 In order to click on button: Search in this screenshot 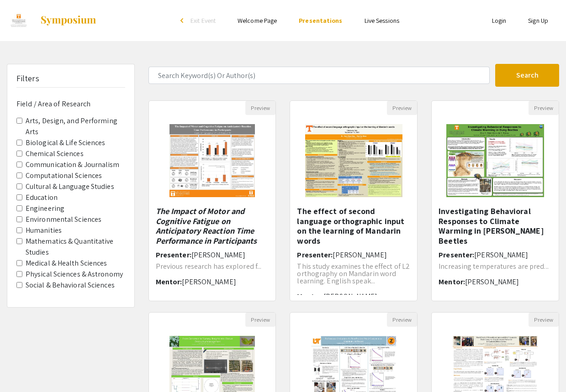, I will do `click(527, 76)`.